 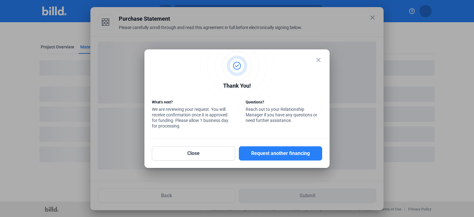 What do you see at coordinates (193, 153) in the screenshot?
I see `button: Close` at bounding box center [193, 153].